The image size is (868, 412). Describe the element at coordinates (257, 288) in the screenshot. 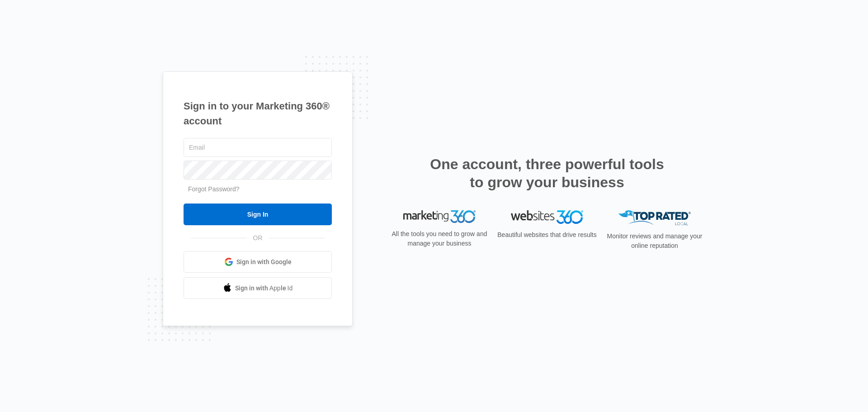

I see `a: Sign in with Apple Id` at that location.